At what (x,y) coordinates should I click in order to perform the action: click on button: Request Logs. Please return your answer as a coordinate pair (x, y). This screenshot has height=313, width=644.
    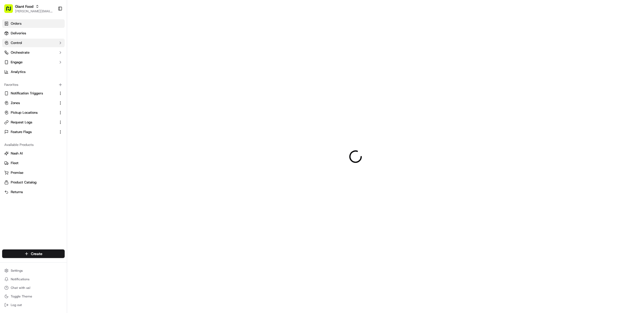
    Looking at the image, I should click on (33, 122).